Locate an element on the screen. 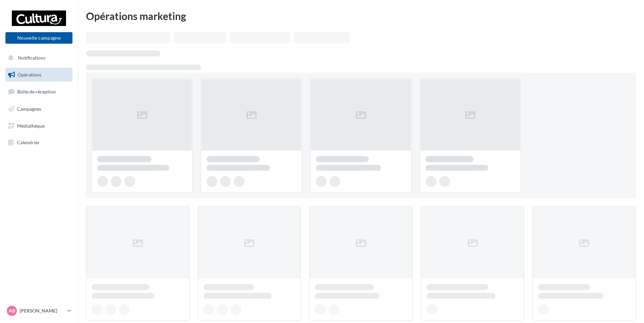  span: Boîte de réception is located at coordinates (36, 92).